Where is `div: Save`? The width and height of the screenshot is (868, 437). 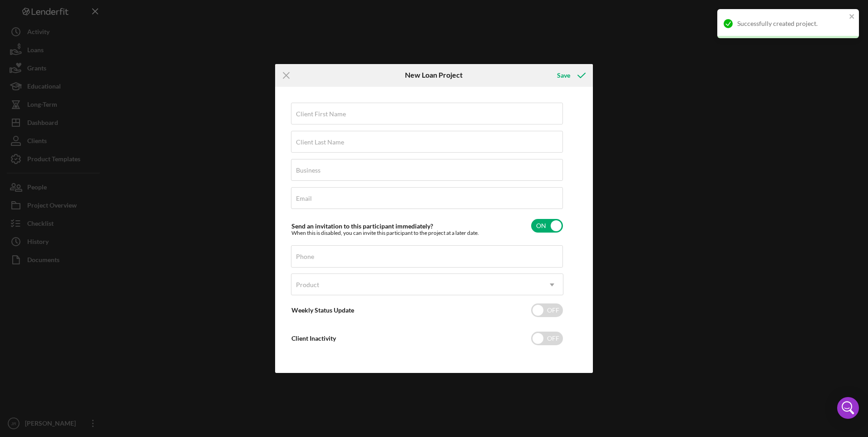 div: Save is located at coordinates (563, 75).